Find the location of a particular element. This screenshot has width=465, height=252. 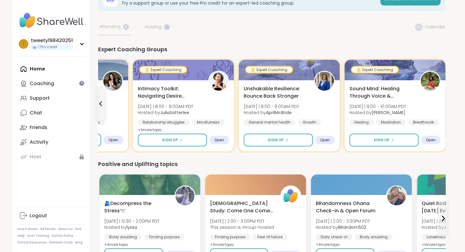

div: Logout is located at coordinates (38, 216).